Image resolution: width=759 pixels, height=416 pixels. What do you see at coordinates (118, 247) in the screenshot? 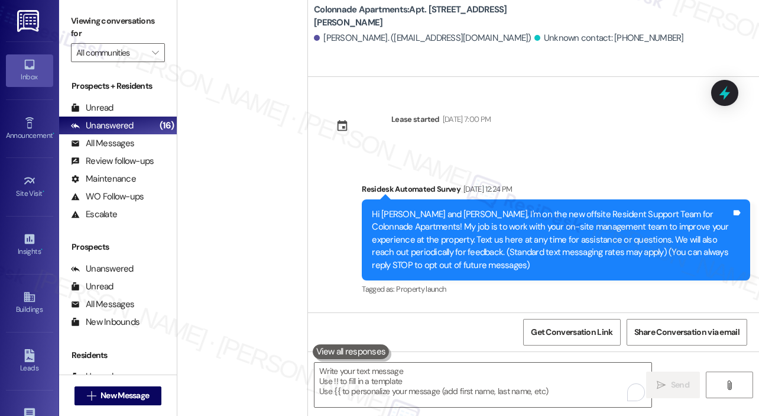
I see `div: Prospects` at bounding box center [118, 247].